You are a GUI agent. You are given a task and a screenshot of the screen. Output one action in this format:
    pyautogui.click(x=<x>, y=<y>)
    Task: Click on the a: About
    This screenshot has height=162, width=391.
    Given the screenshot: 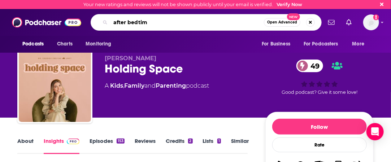 What is the action you would take?
    pyautogui.click(x=25, y=146)
    